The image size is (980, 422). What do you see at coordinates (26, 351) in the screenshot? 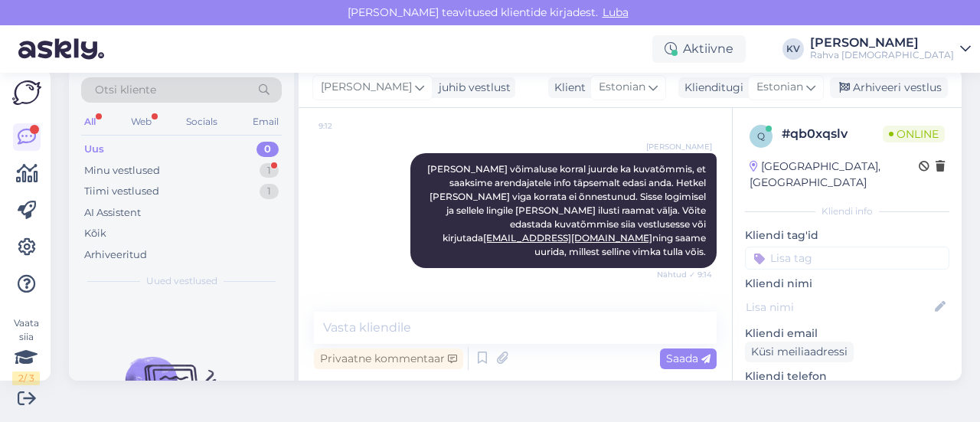
I see `div: Vaata siia` at bounding box center [26, 351].